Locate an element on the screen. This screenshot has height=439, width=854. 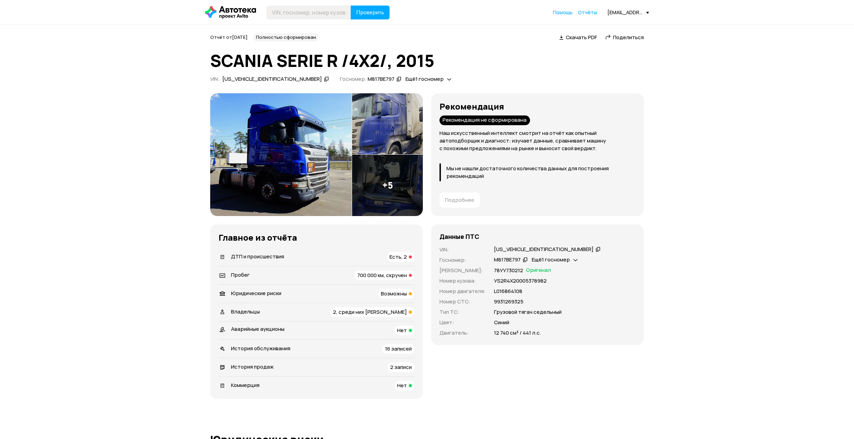
h4: Данные ПТС is located at coordinates (460, 237).